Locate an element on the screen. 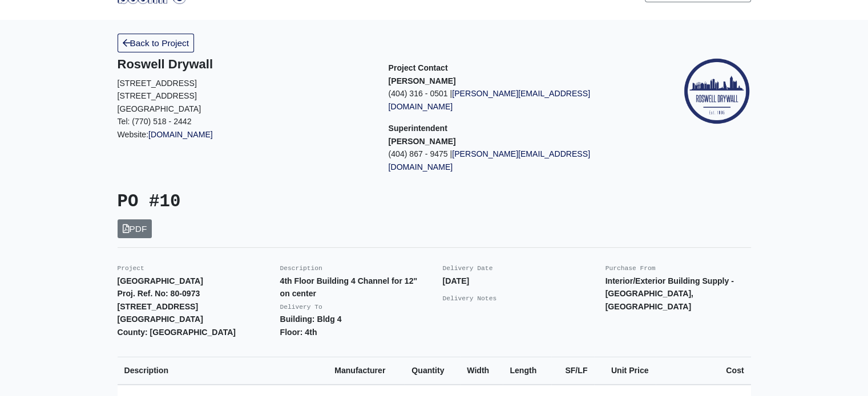  p: (404) 316 - 0501 | is located at coordinates (516, 100).